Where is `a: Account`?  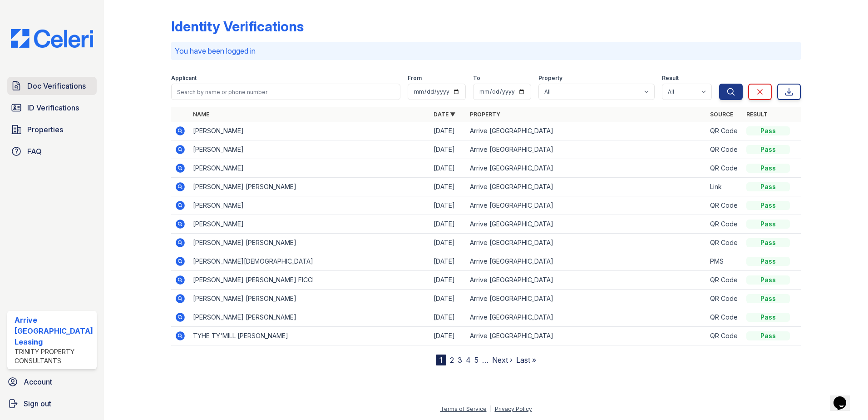 a: Account is located at coordinates (52, 382).